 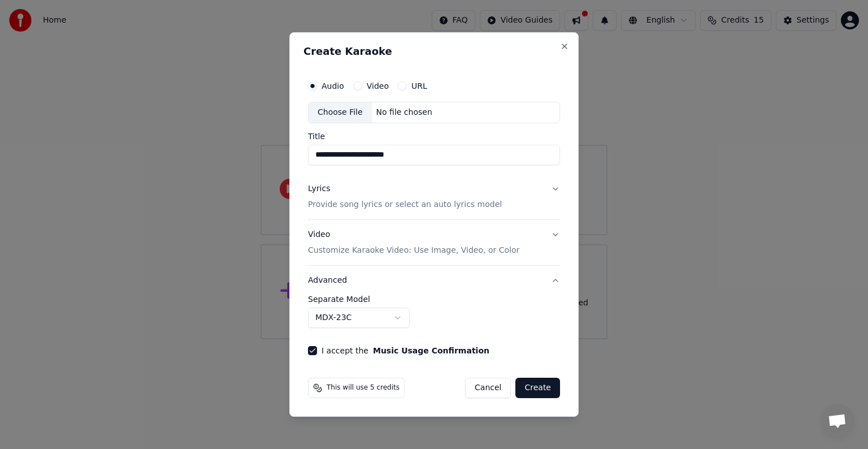 What do you see at coordinates (434, 316) in the screenshot?
I see `div: Advanced` at bounding box center [434, 316].